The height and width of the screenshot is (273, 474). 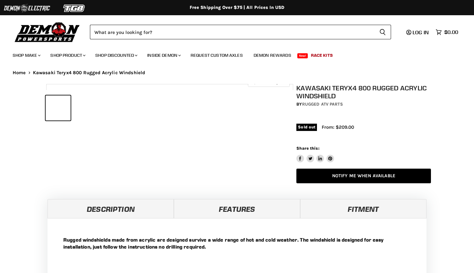 What do you see at coordinates (315, 154) in the screenshot?
I see `aside: Share this:` at bounding box center [315, 154].